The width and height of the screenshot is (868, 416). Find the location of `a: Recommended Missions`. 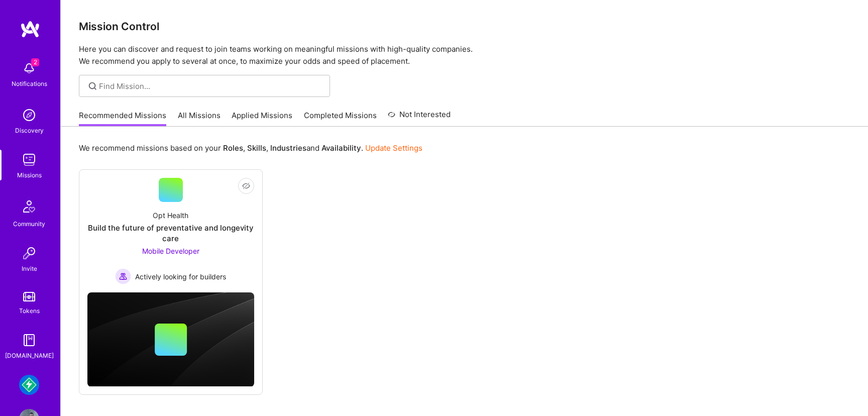

a: Recommended Missions is located at coordinates (122, 118).